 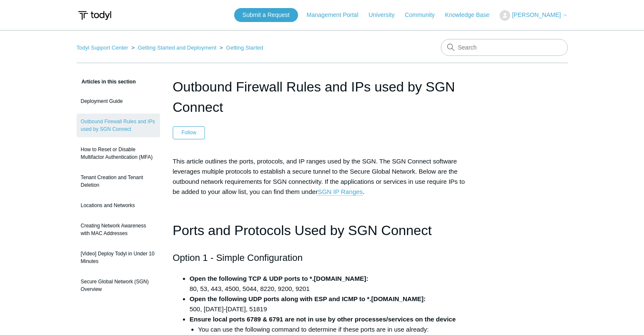 I want to click on li: Todyl Support Center, so click(x=104, y=47).